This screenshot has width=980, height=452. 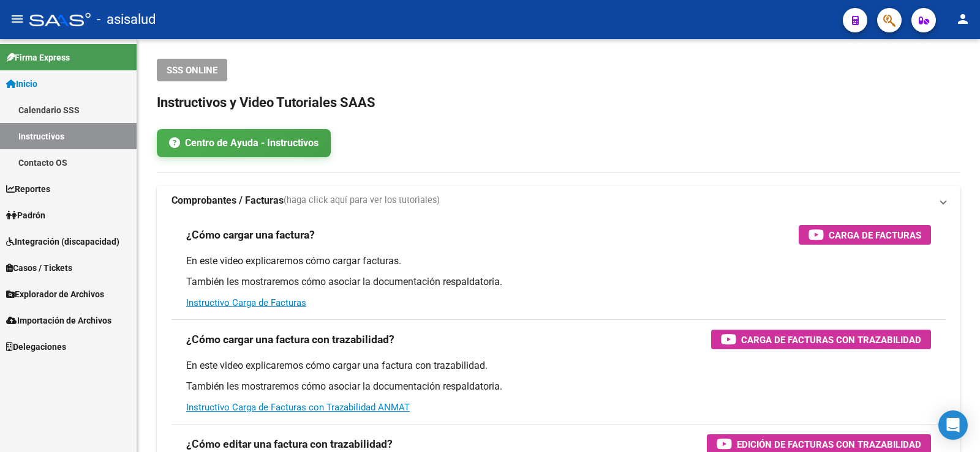 What do you see at coordinates (28, 189) in the screenshot?
I see `span: Reportes` at bounding box center [28, 189].